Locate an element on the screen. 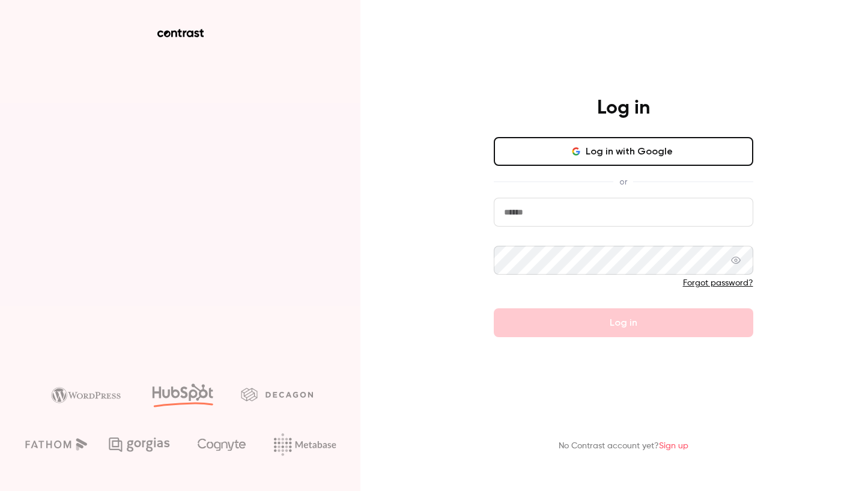 This screenshot has height=491, width=868. p: No Contrast account yet? is located at coordinates (624, 446).